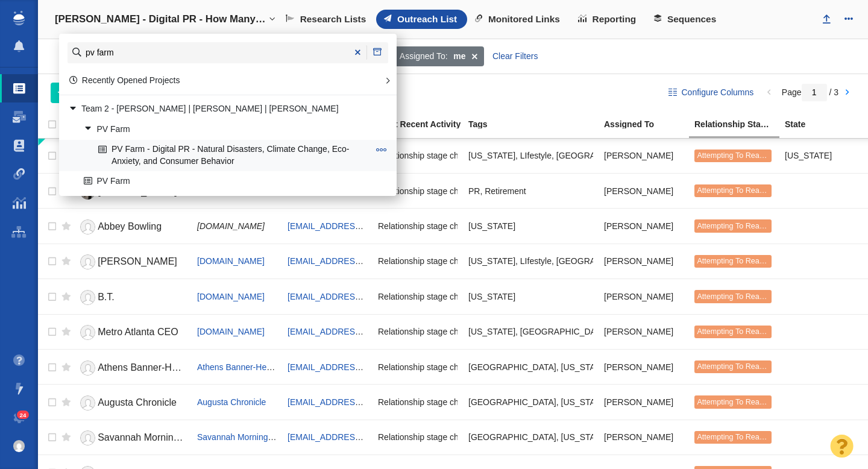 The image size is (868, 469). What do you see at coordinates (717, 92) in the screenshot?
I see `span: Configure Columns` at bounding box center [717, 92].